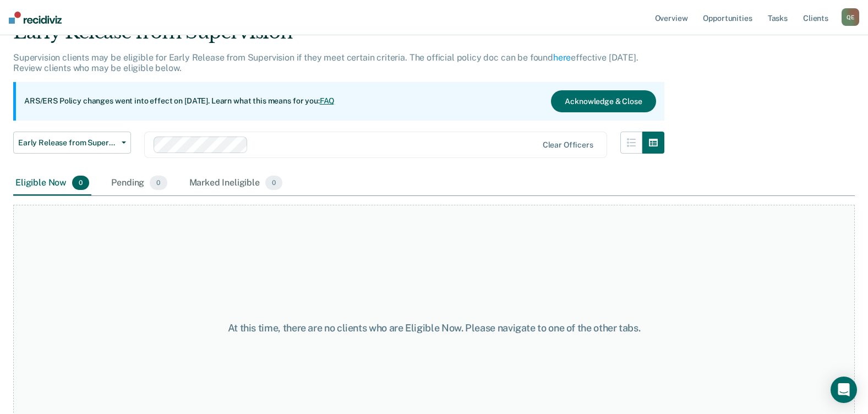 Image resolution: width=868 pixels, height=414 pixels. I want to click on button: Early Release from Supervision, so click(72, 143).